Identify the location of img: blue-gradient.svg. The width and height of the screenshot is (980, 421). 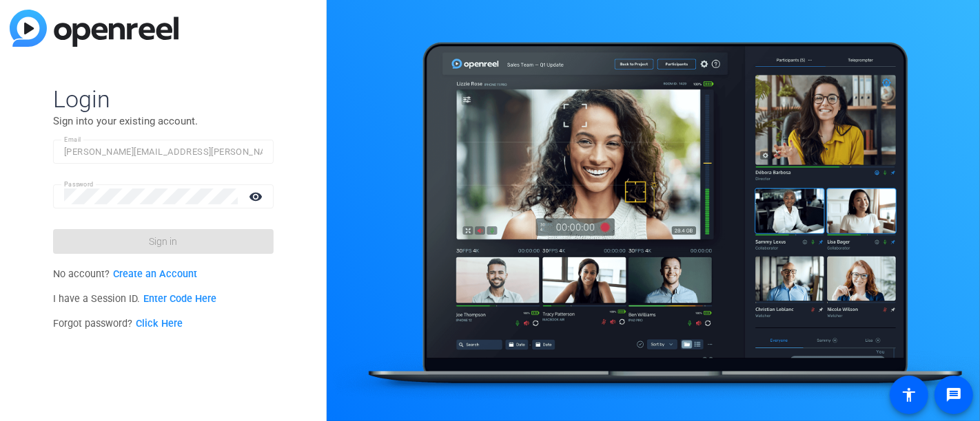
(94, 28).